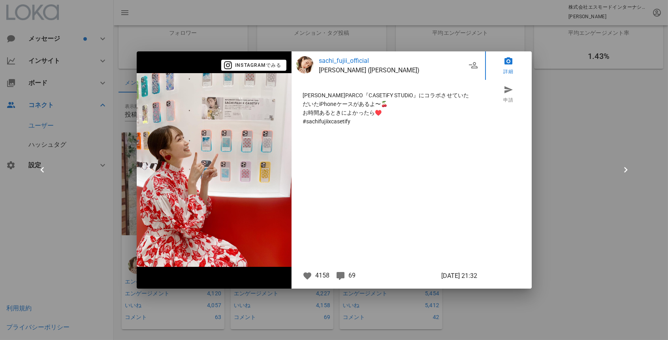 Image resolution: width=668 pixels, height=340 pixels. What do you see at coordinates (388, 121) in the screenshot?
I see `span: #sachifujiixcasetify` at bounding box center [388, 121].